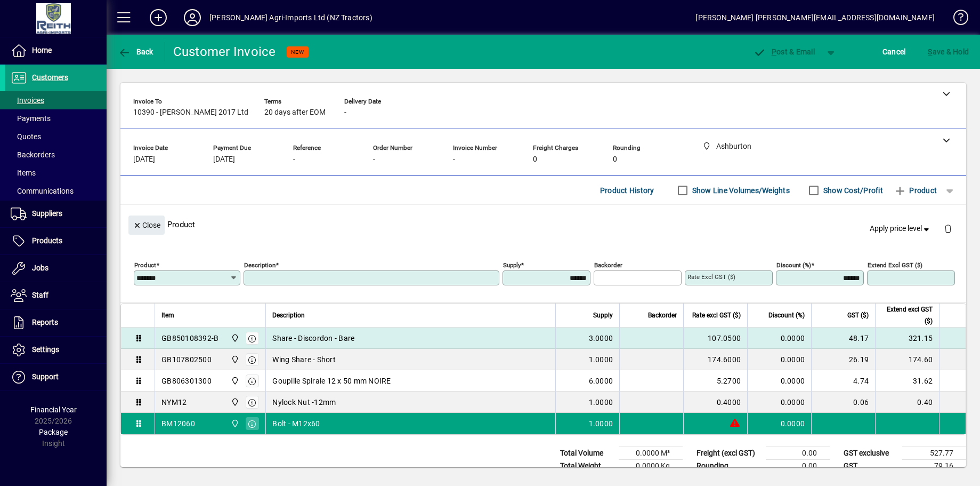 The height and width of the screenshot is (486, 980). What do you see at coordinates (717, 315) in the screenshot?
I see `span: Rate excl GST ($)` at bounding box center [717, 315].